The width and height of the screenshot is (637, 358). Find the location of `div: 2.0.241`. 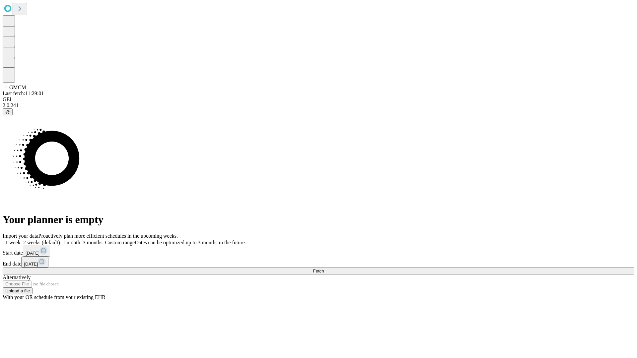

div: 2.0.241 is located at coordinates (318, 105).